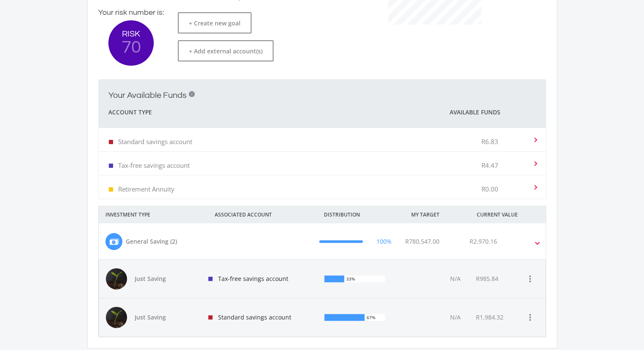  I want to click on span: Available Funds, so click(475, 112).